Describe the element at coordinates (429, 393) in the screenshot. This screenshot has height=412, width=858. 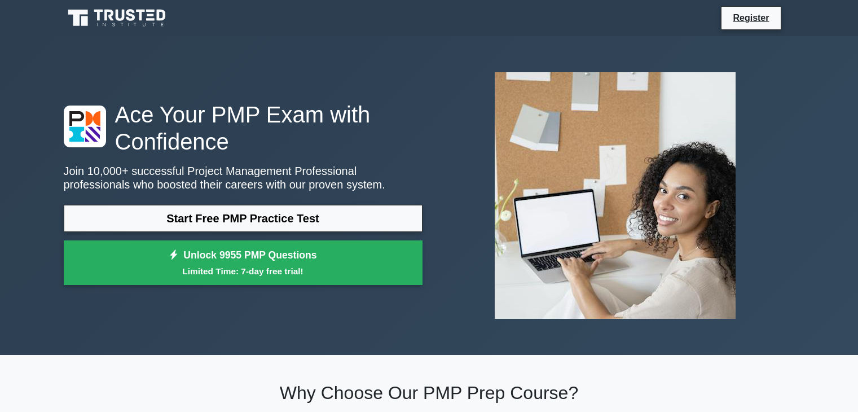
I see `h2: Why Choose Our PMP Prep Course?` at that location.